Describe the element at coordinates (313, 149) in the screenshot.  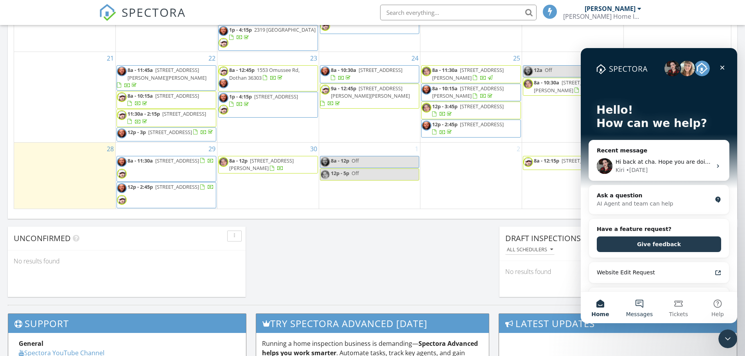
I see `a: Go to September 30, 2025` at that location.